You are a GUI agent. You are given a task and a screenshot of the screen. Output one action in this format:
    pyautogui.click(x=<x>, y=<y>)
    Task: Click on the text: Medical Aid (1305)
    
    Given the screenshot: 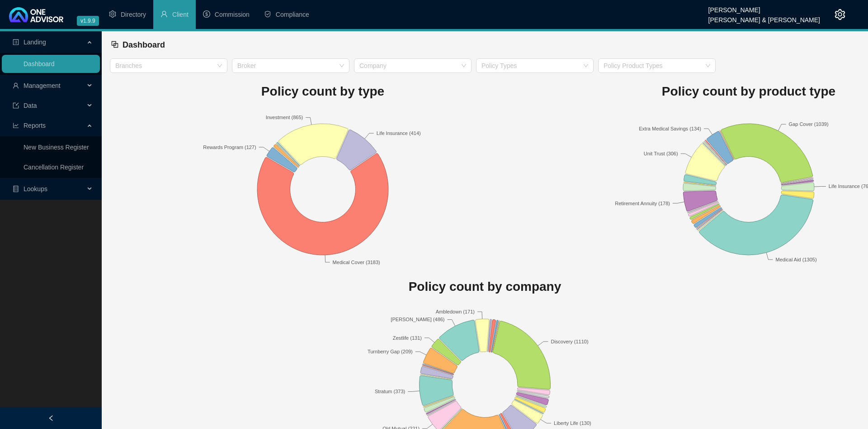 What is the action you would take?
    pyautogui.click(x=796, y=259)
    